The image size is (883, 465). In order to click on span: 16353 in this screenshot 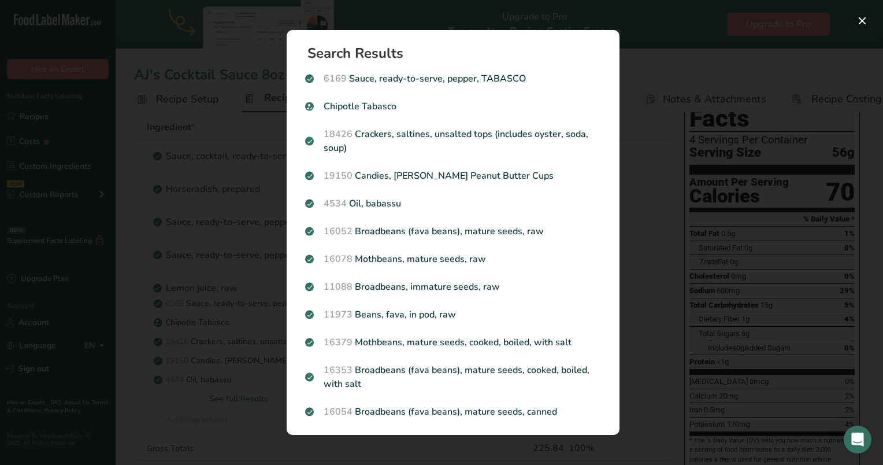, I will do `click(338, 370)`.